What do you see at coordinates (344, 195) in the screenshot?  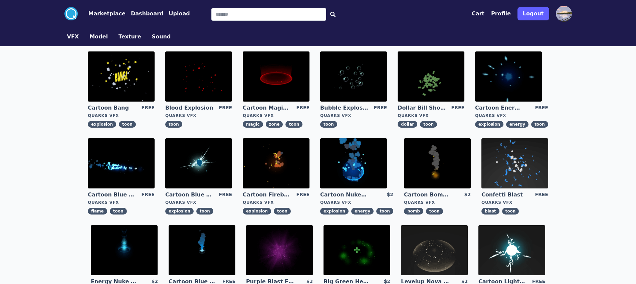 I see `a: Cartoon Nuke Energy Explosion` at bounding box center [344, 195].